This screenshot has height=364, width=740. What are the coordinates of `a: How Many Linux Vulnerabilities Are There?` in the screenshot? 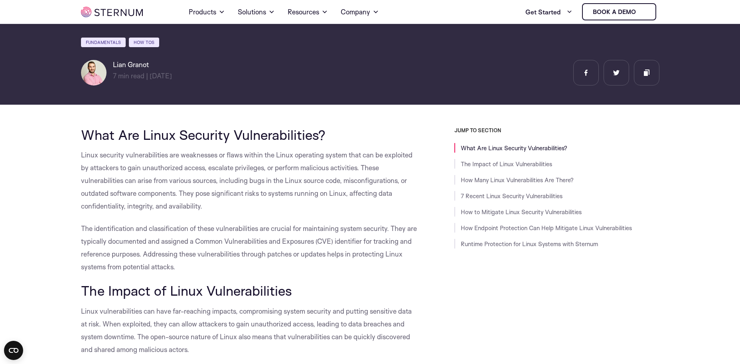 It's located at (517, 180).